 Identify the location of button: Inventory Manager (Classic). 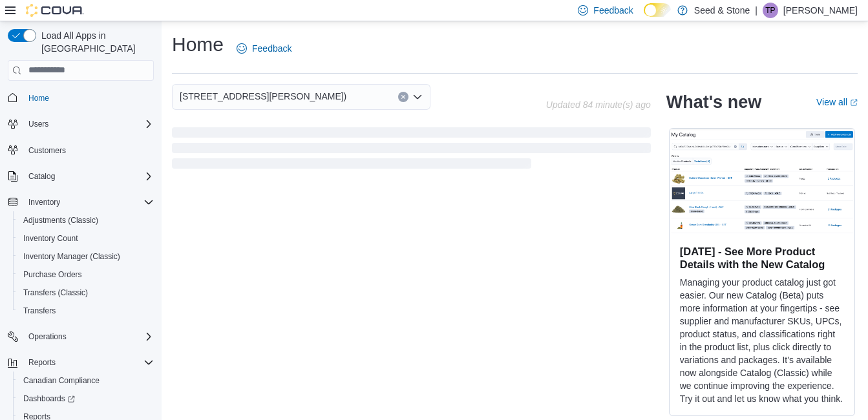
(86, 256).